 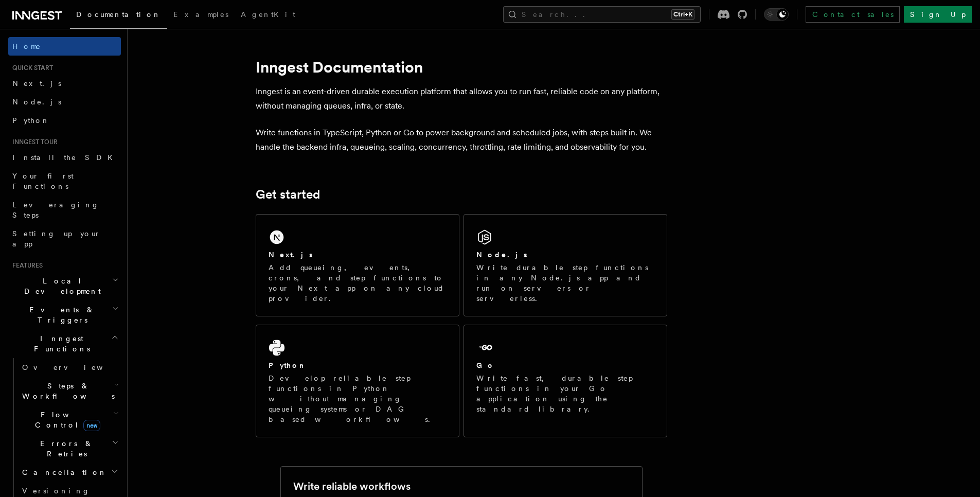 What do you see at coordinates (602, 14) in the screenshot?
I see `button: Search...Ctrl+K` at bounding box center [602, 14].